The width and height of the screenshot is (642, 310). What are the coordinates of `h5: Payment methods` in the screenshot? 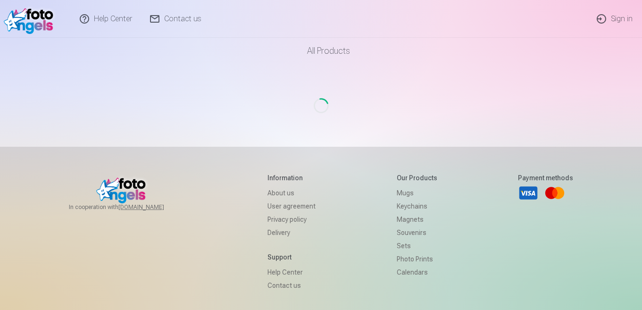 It's located at (545, 178).